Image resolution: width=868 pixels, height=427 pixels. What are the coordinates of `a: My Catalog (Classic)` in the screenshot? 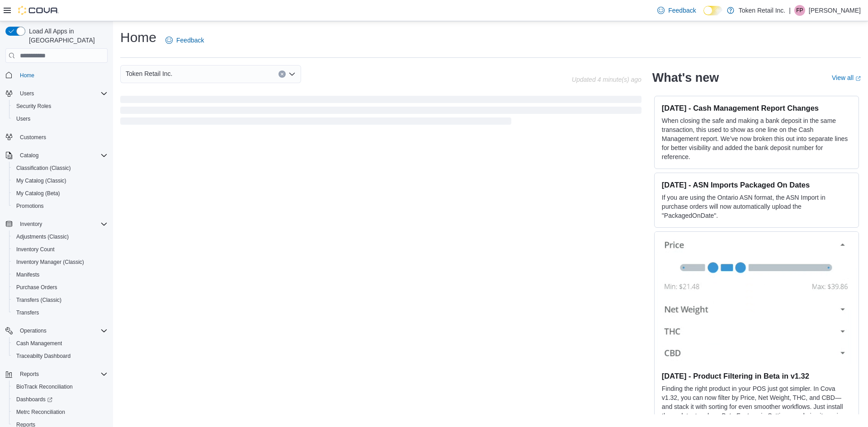 It's located at (41, 181).